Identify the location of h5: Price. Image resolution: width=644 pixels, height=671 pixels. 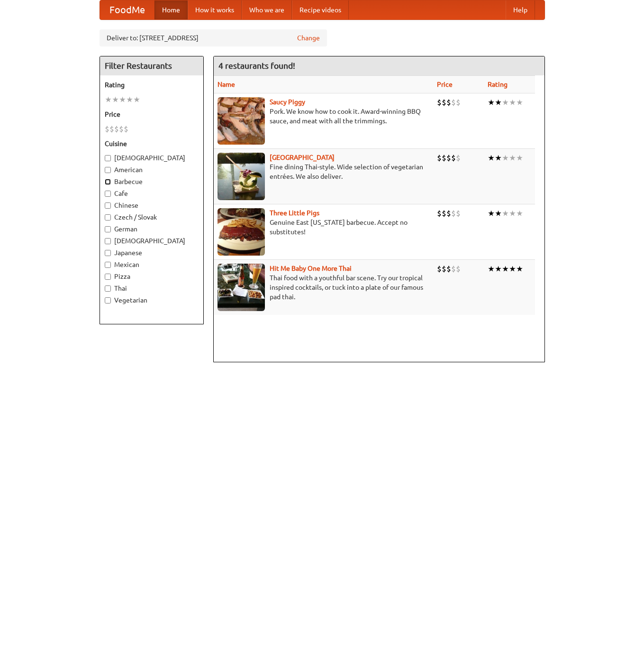
(151, 114).